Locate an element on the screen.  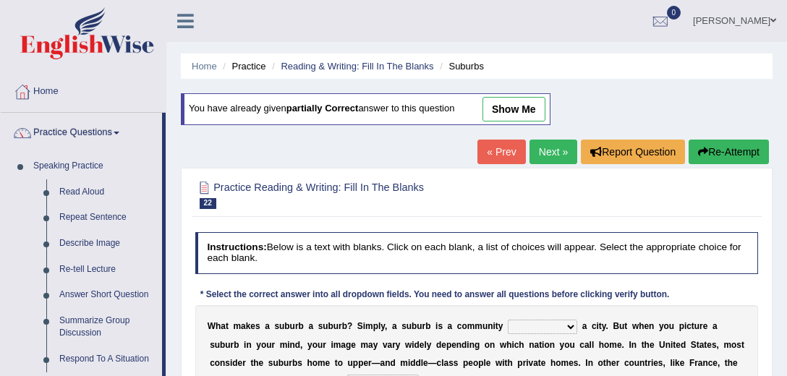
b: W is located at coordinates (211, 326).